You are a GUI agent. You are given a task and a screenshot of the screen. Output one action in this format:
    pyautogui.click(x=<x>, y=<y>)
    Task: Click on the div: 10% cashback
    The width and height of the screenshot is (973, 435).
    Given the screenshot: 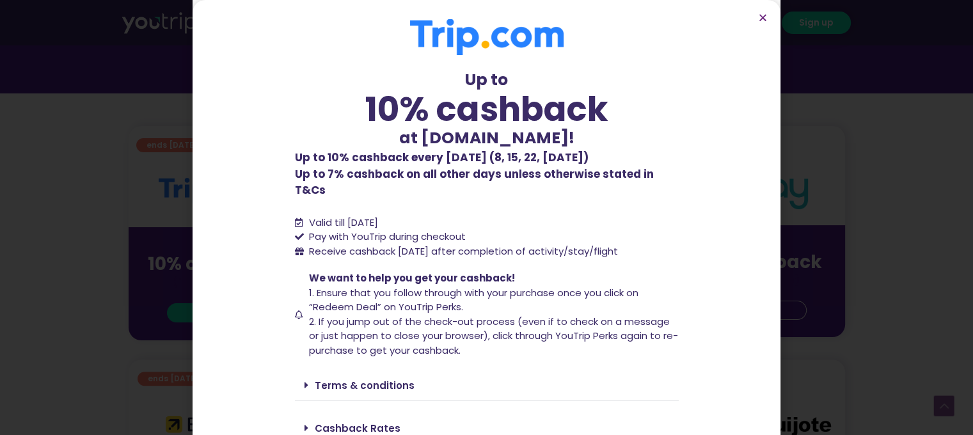 What is the action you would take?
    pyautogui.click(x=487, y=109)
    